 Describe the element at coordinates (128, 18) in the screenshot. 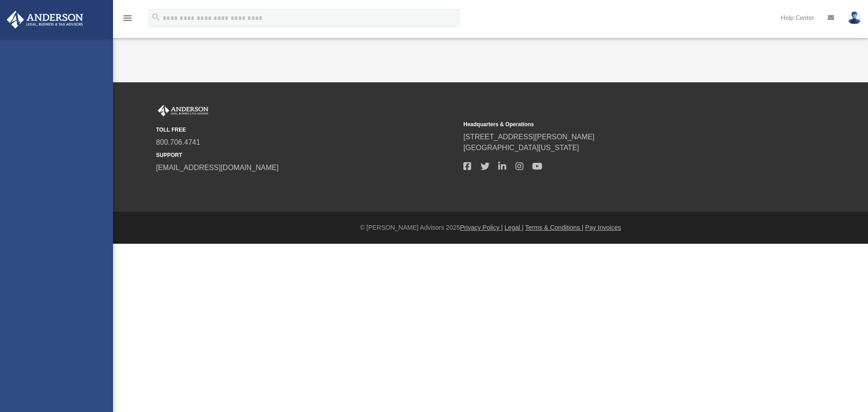

I see `i: menu` at that location.